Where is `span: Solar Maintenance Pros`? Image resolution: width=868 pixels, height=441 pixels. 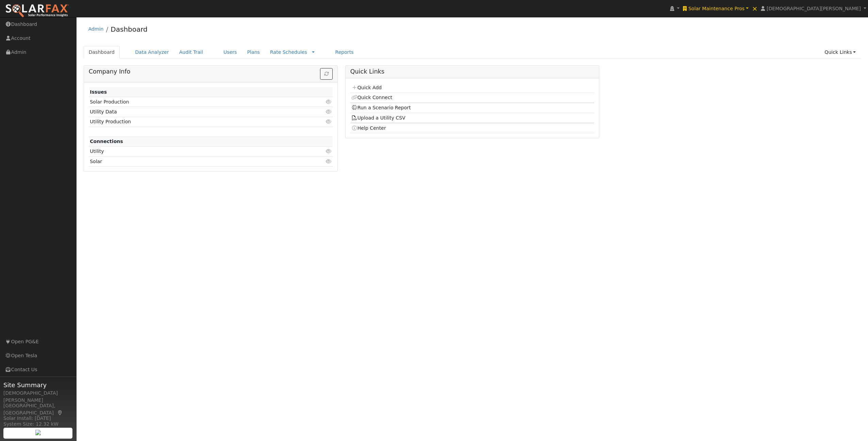 span: Solar Maintenance Pros is located at coordinates (716, 9).